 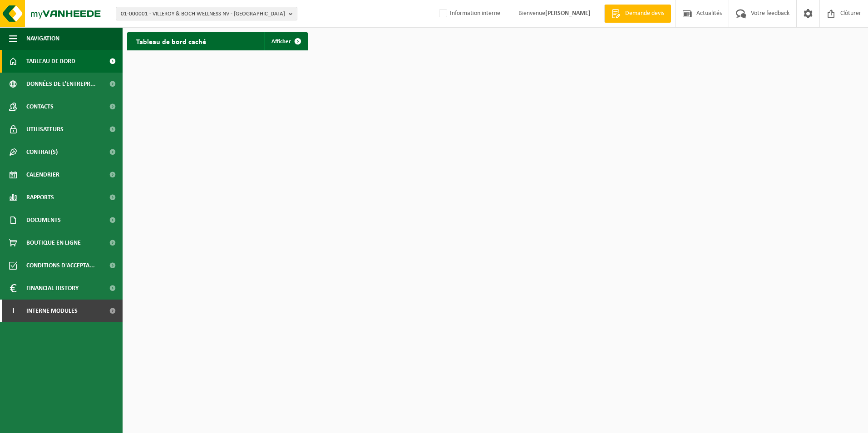 What do you see at coordinates (281, 42) in the screenshot?
I see `span: Afficher` at bounding box center [281, 42].